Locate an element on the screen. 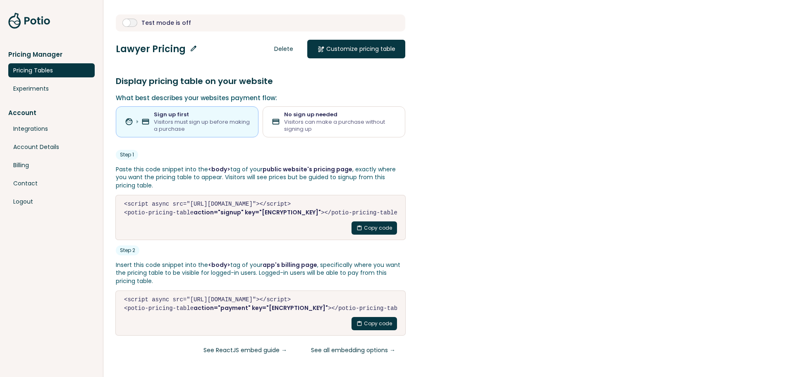 This screenshot has width=794, height=377. div: No sign up needed is located at coordinates (341, 115).